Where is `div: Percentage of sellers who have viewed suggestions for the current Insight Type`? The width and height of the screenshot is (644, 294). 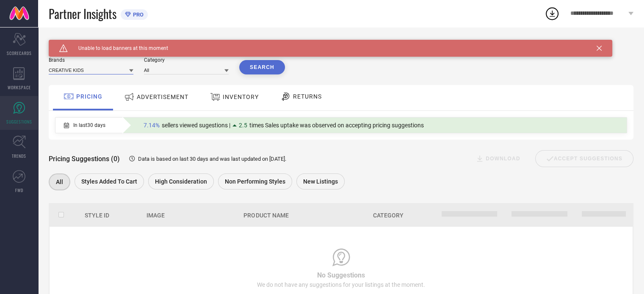 div: Percentage of sellers who have viewed suggestions for the current Insight Type is located at coordinates (284, 125).